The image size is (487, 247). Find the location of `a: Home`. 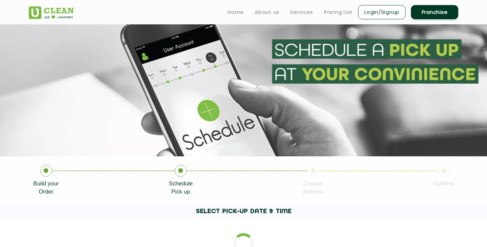

a: Home is located at coordinates (236, 12).